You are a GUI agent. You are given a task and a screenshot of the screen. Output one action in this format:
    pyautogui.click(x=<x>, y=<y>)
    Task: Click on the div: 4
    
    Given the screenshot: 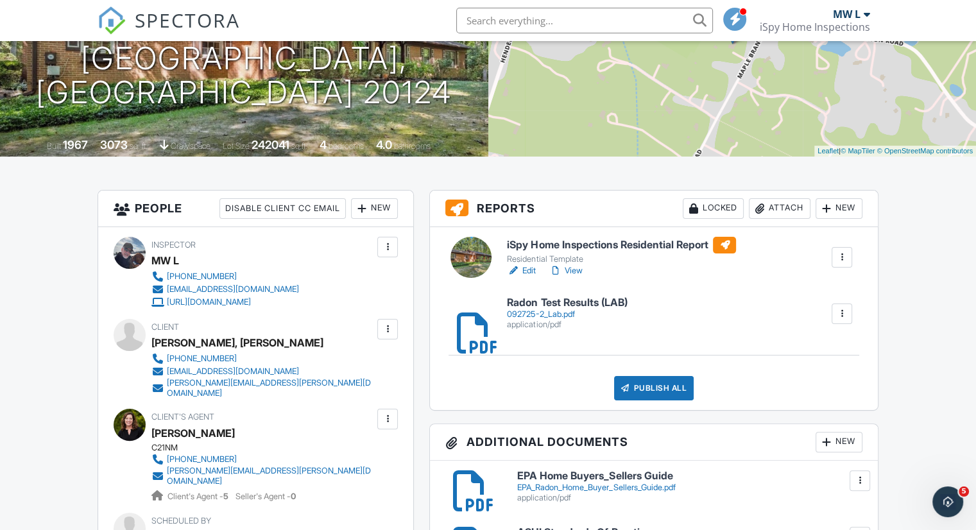 What is the action you would take?
    pyautogui.click(x=323, y=144)
    